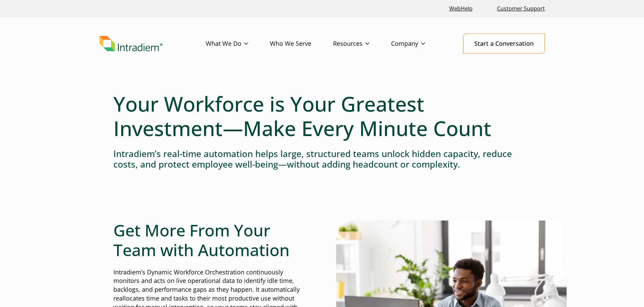 The image size is (644, 307). I want to click on a: Customer Support, so click(521, 8).